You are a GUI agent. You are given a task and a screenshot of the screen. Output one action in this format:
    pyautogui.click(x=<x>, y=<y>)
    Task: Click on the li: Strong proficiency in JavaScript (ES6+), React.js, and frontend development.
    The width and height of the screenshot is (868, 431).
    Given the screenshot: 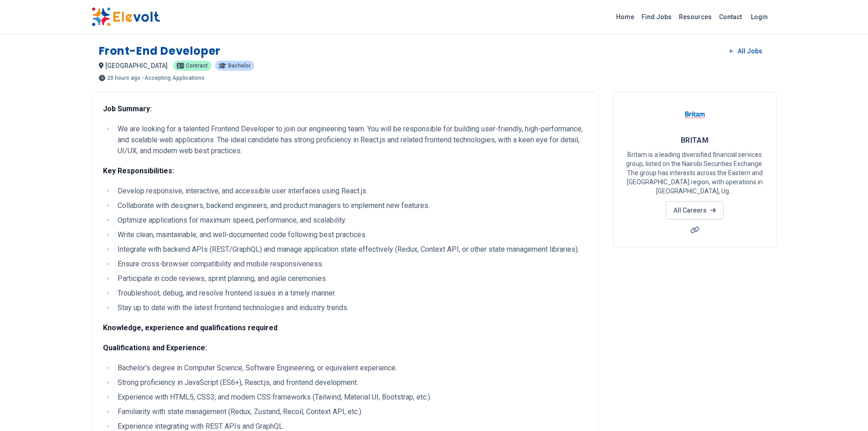 What is the action you would take?
    pyautogui.click(x=351, y=383)
    